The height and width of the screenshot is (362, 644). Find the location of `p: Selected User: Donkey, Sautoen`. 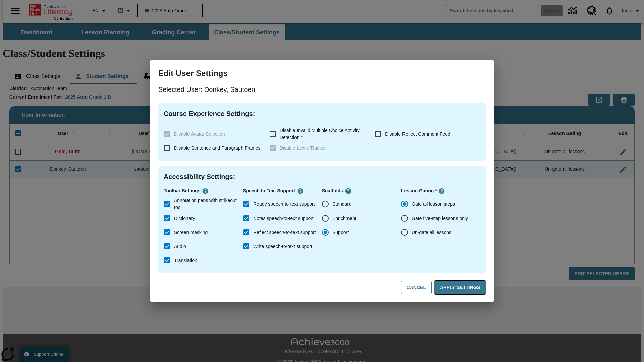

p: Selected User: Donkey, Sautoen is located at coordinates (322, 90).